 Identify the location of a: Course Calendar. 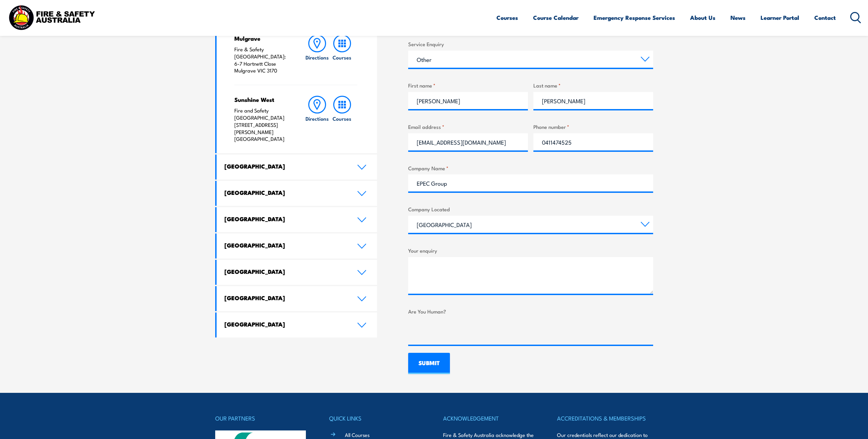
(556, 17).